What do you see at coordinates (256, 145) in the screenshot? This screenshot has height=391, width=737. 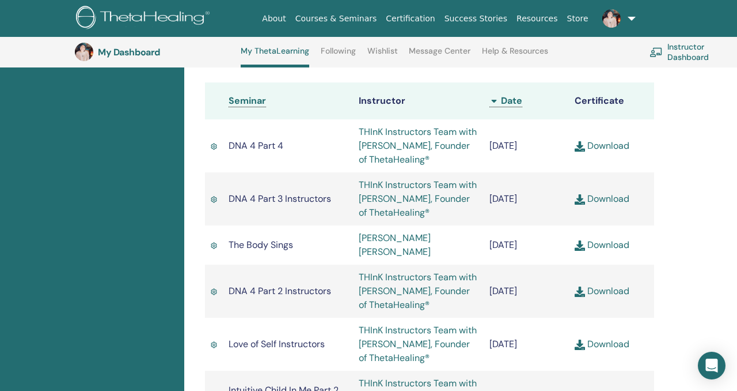 I see `span: DNA 4 Part 4` at bounding box center [256, 145].